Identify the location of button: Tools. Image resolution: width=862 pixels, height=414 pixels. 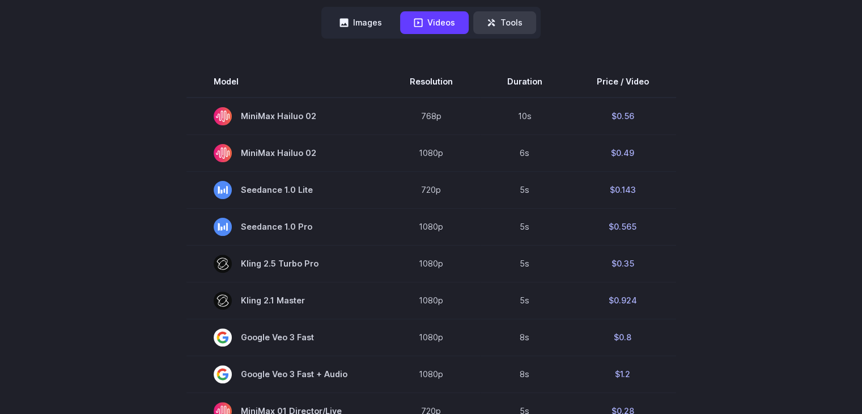
(504, 22).